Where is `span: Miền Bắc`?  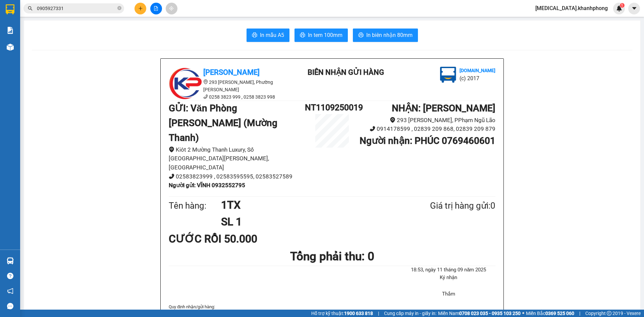 span: Miền Bắc is located at coordinates (550, 314).